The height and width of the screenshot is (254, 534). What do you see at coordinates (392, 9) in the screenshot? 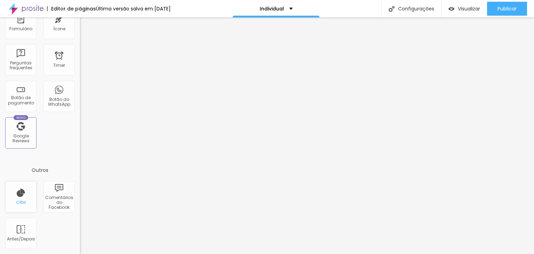
I see `img: Icone` at bounding box center [392, 9].